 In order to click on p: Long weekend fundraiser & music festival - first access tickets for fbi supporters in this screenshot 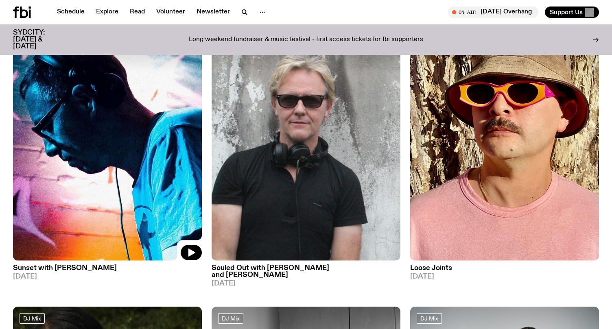, I will do `click(306, 40)`.